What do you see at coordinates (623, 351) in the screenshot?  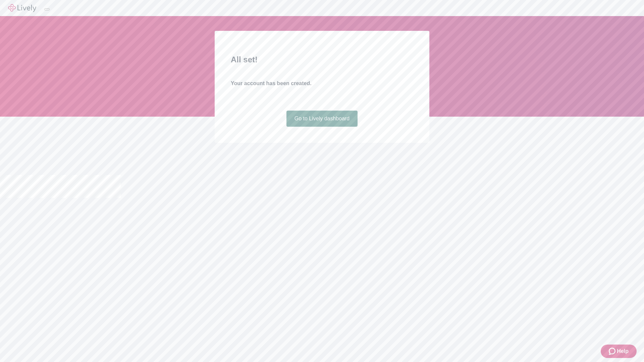 I see `span: Help` at bounding box center [623, 351].